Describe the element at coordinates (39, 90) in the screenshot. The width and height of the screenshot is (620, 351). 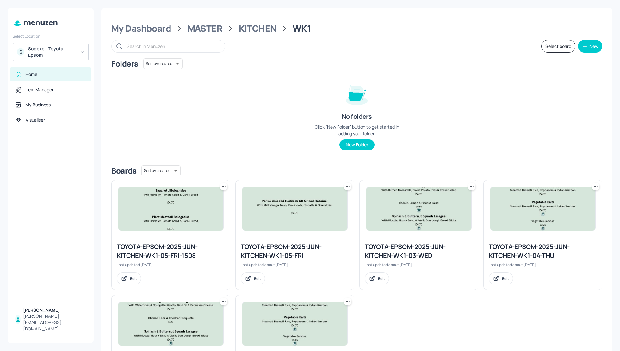
I see `div: Item Manager` at that location.